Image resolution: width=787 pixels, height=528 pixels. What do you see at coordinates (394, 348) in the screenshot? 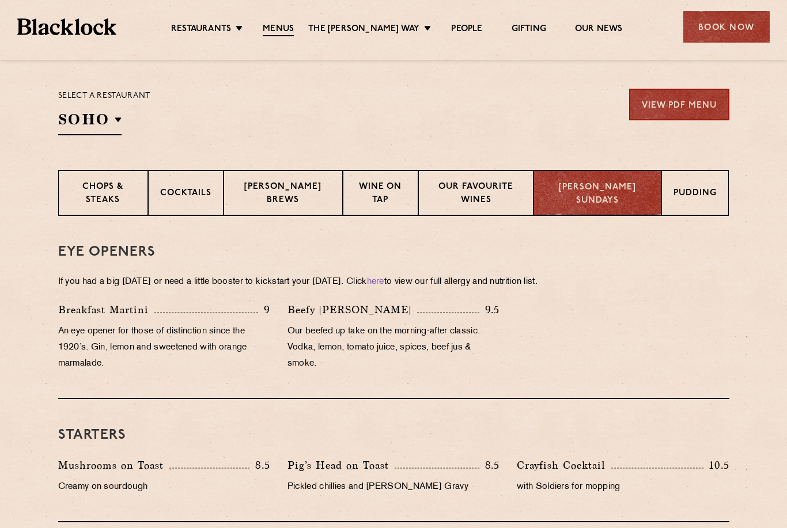
I see `p: Our beefed up take on the morning-after classic. Vodka, lemon, tomato juice, spices, beef jus & s...` at bounding box center [394, 348].